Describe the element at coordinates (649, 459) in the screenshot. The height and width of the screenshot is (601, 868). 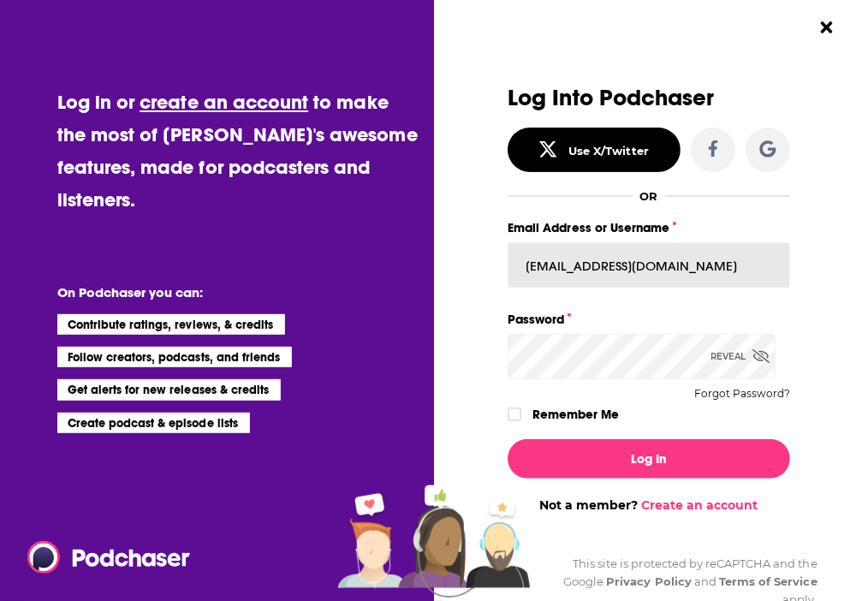
I see `button: Log In` at that location.